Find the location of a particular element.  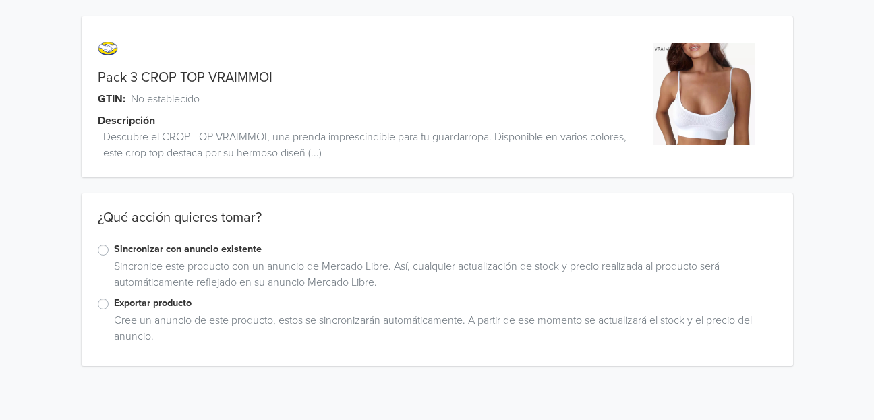

label: Exportar producto is located at coordinates (445, 304).